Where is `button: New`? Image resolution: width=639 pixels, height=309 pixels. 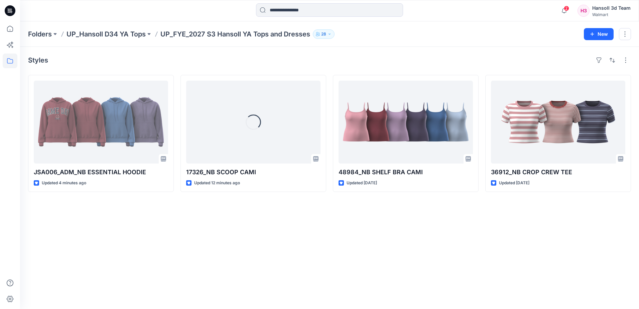
button: New is located at coordinates (599, 34).